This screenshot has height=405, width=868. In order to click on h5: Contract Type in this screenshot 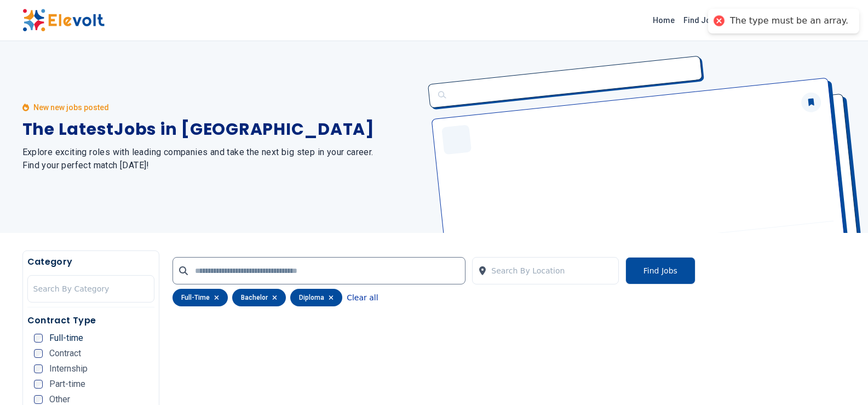, I will do `click(91, 321)`.